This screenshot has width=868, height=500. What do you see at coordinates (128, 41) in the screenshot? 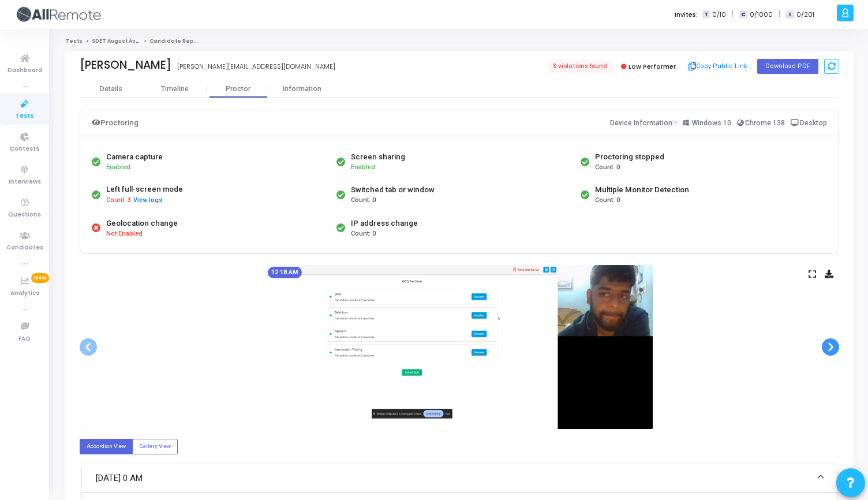
I see `a: SDET August Assessment` at bounding box center [128, 41].